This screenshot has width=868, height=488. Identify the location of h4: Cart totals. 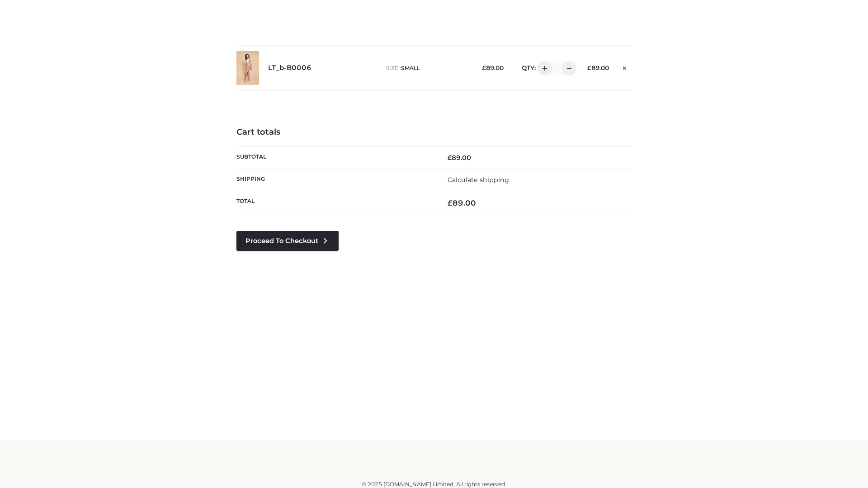
(434, 132).